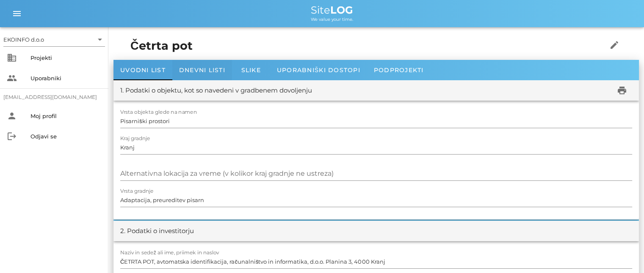  What do you see at coordinates (12, 116) in the screenshot?
I see `i: person` at bounding box center [12, 116].